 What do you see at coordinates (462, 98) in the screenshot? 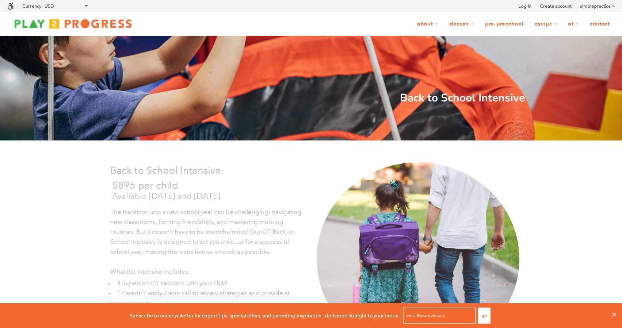
I see `strong: Back to School Intensive` at bounding box center [462, 98].